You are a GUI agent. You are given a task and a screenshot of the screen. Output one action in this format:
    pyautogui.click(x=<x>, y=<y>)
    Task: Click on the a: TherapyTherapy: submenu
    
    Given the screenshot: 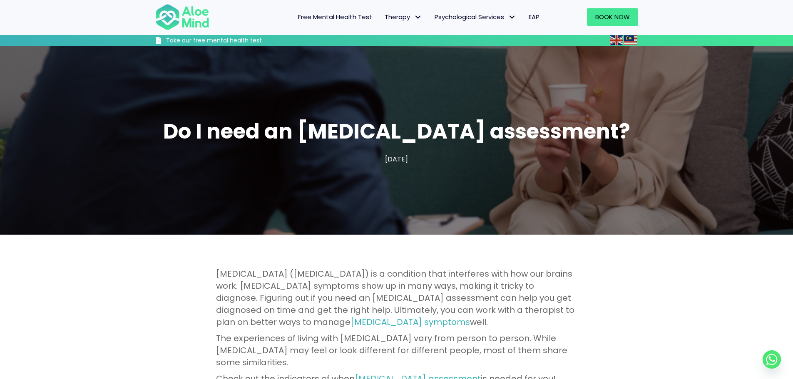 What is the action you would take?
    pyautogui.click(x=403, y=17)
    